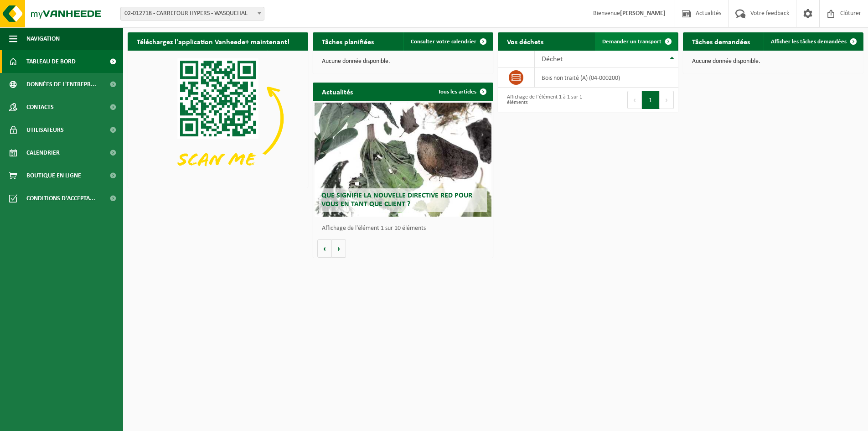 This screenshot has width=868, height=431. What do you see at coordinates (60, 198) in the screenshot?
I see `span: Conditions d'accepta...` at bounding box center [60, 198].